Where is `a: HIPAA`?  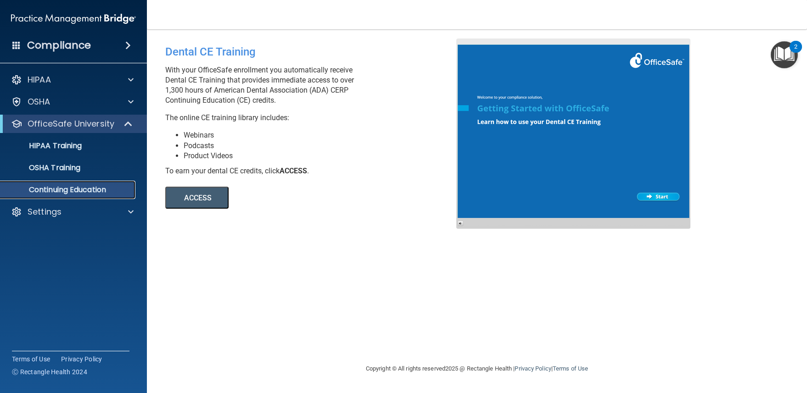
a: HIPAA is located at coordinates (72, 80).